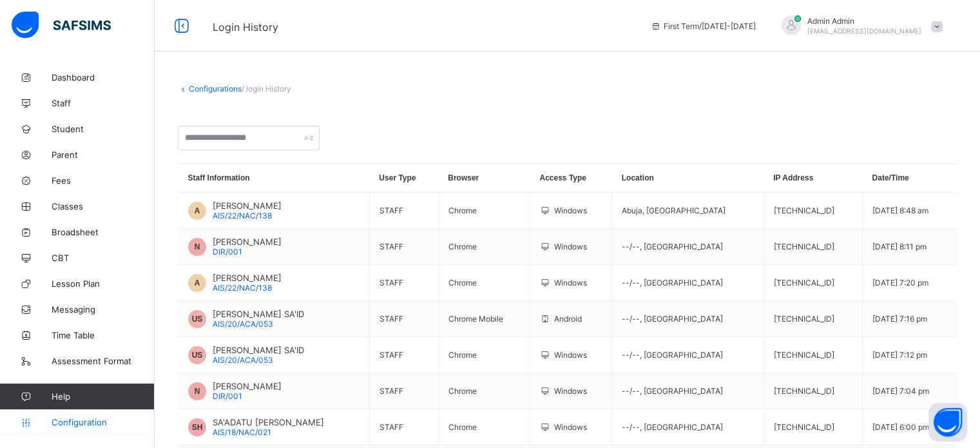 Image resolution: width=980 pixels, height=448 pixels. What do you see at coordinates (909, 178) in the screenshot?
I see `th: Date/Time` at bounding box center [909, 178].